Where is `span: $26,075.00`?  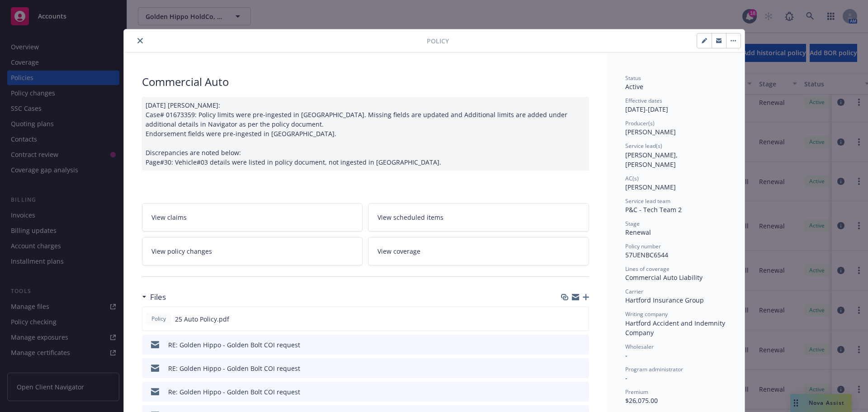 span: $26,075.00 is located at coordinates (642, 400).